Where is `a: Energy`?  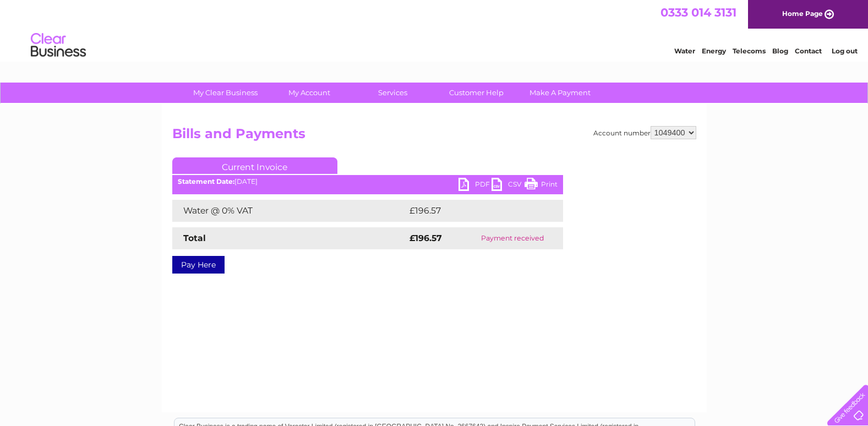
a: Energy is located at coordinates (713, 51).